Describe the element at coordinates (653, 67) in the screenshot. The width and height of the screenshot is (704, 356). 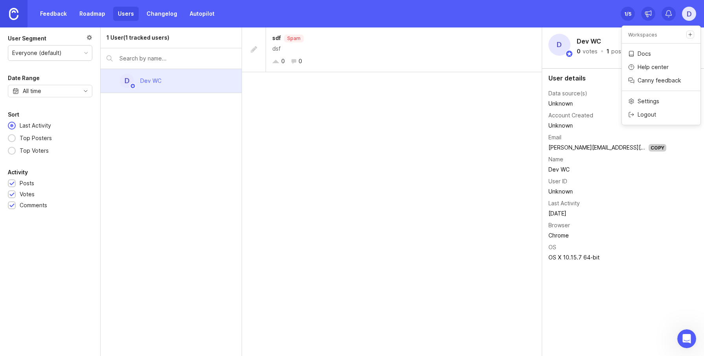
I see `p: Help center` at that location.